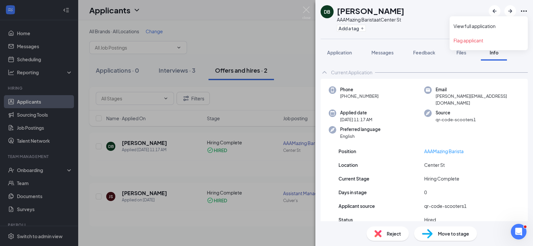 This screenshot has height=246, width=533. Describe the element at coordinates (456, 113) in the screenshot. I see `span: Source` at that location.